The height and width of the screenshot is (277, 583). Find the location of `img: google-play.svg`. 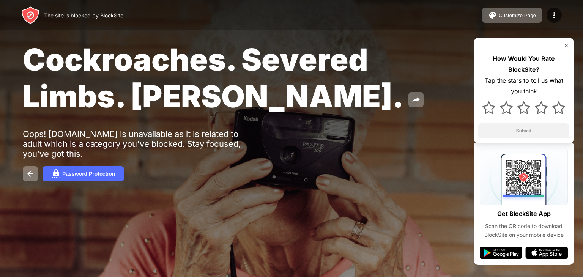

img: google-play.svg is located at coordinates (501, 253).